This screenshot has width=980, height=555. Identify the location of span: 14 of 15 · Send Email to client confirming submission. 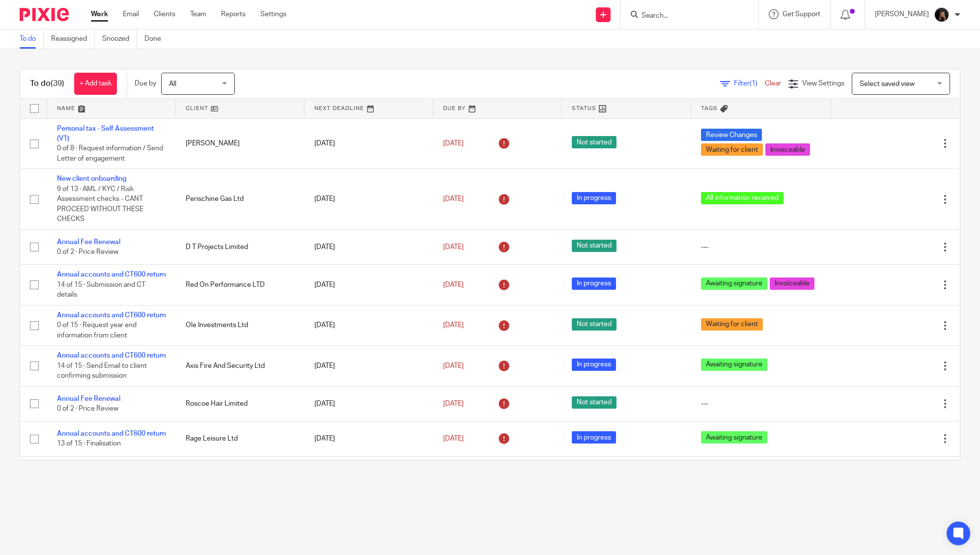
(102, 371).